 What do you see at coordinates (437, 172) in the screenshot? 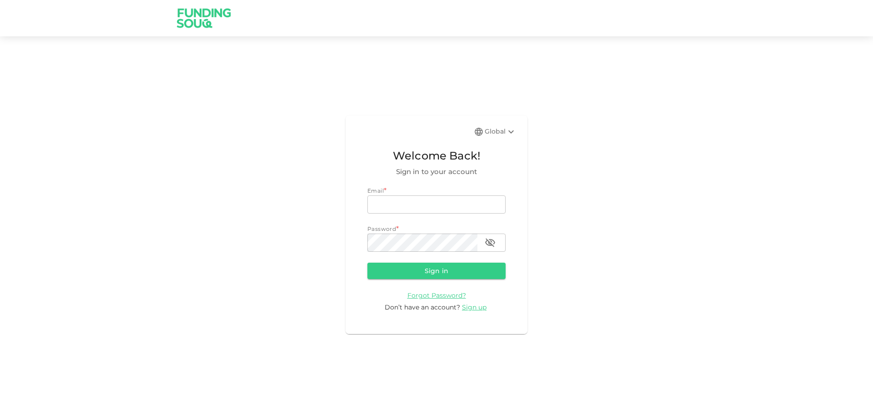
I see `span: Sign in to your account` at bounding box center [437, 172].